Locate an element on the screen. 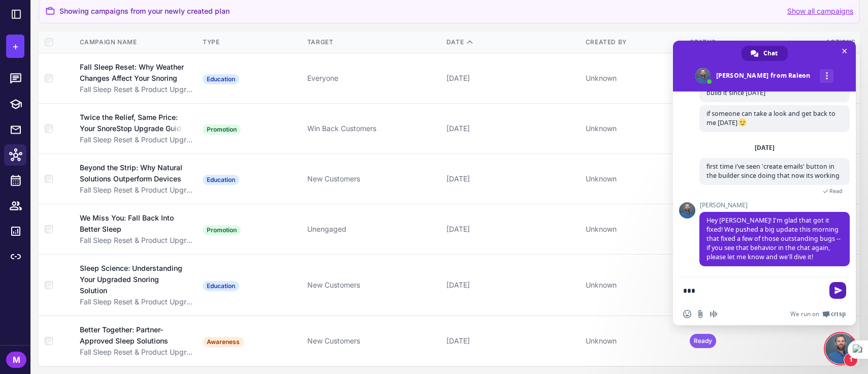  span: Insert an emoji is located at coordinates (687, 314).